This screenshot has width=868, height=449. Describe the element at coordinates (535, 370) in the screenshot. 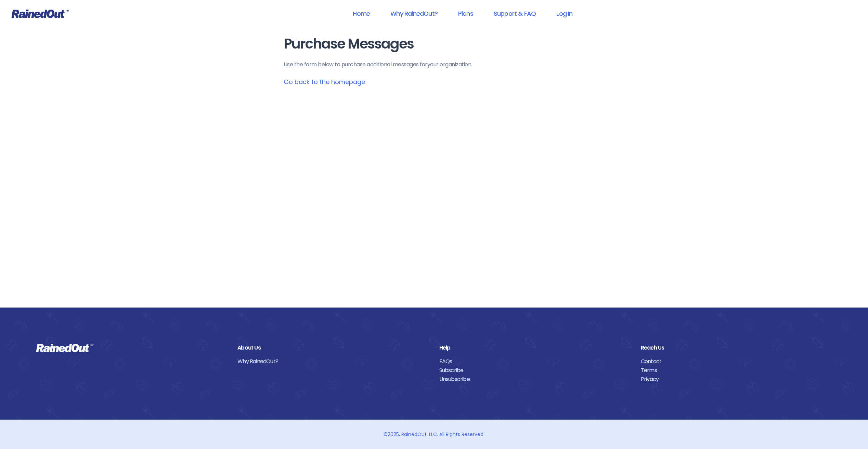

I see `a: Subscribe` at that location.